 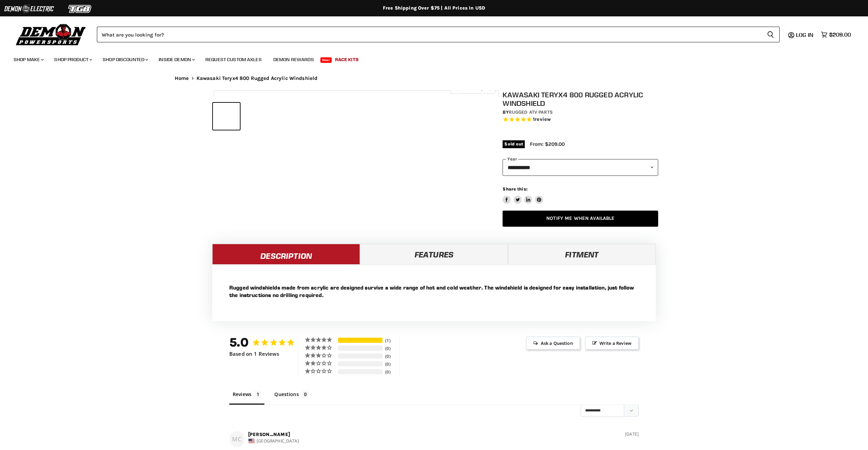 I want to click on nav: Breadcrumbs, so click(x=434, y=78).